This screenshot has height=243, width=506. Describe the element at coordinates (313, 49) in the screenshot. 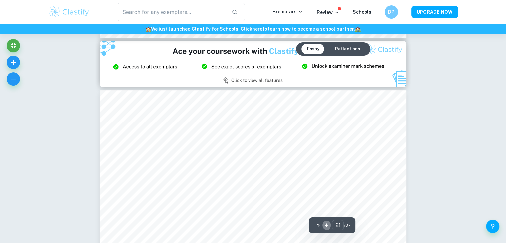

I see `button: Essay` at that location.